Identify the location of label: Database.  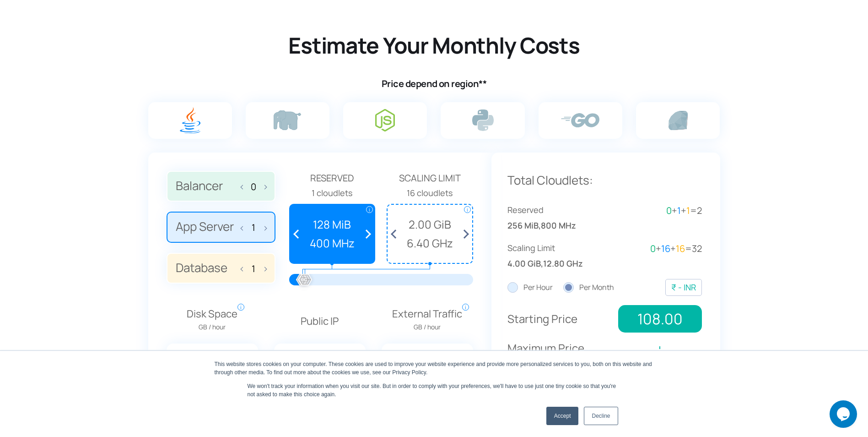
(221, 268).